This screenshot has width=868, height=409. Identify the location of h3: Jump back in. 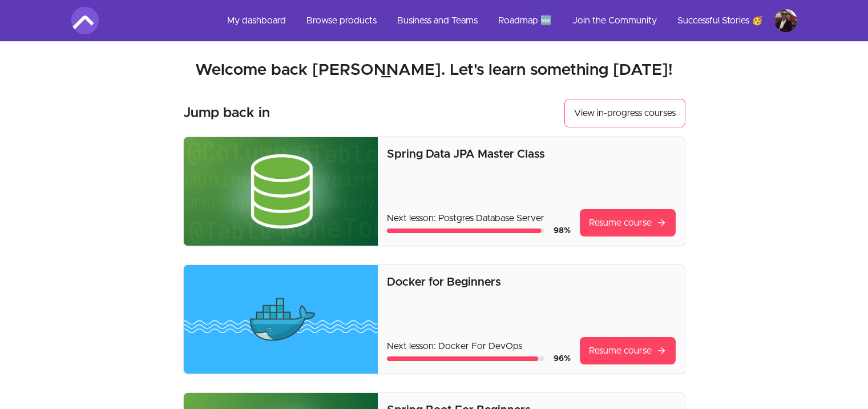
(226, 113).